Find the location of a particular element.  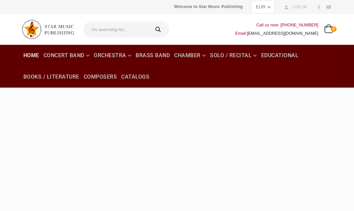

a: Educational is located at coordinates (280, 56).